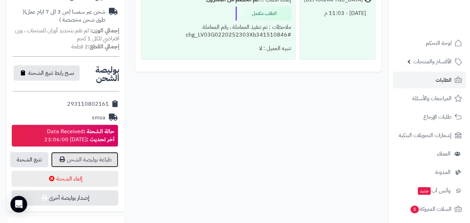 Image resolution: width=470 pixels, height=223 pixels. What do you see at coordinates (439, 43) in the screenshot?
I see `span: لوحة التحكم` at bounding box center [439, 43].